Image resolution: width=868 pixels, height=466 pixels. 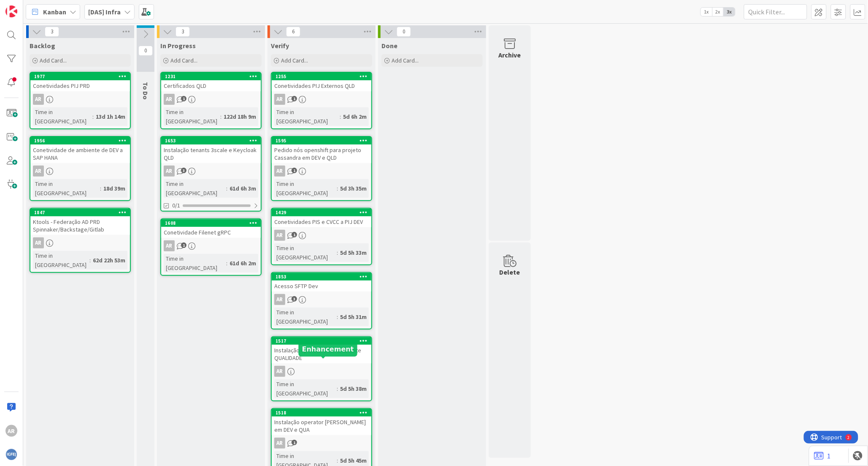 What do you see at coordinates (353, 317) in the screenshot?
I see `div: 5d 5h 31m` at bounding box center [353, 317].